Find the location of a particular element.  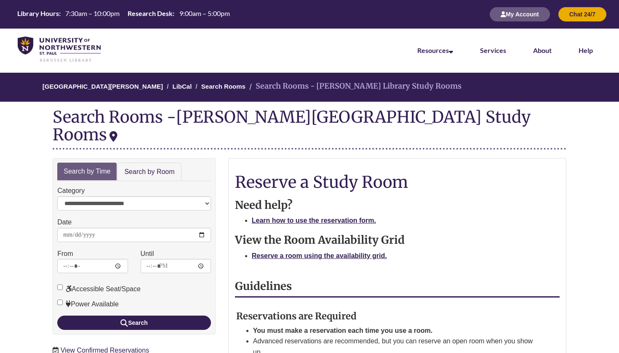

h1: Reserve a Study Room is located at coordinates (397, 182).